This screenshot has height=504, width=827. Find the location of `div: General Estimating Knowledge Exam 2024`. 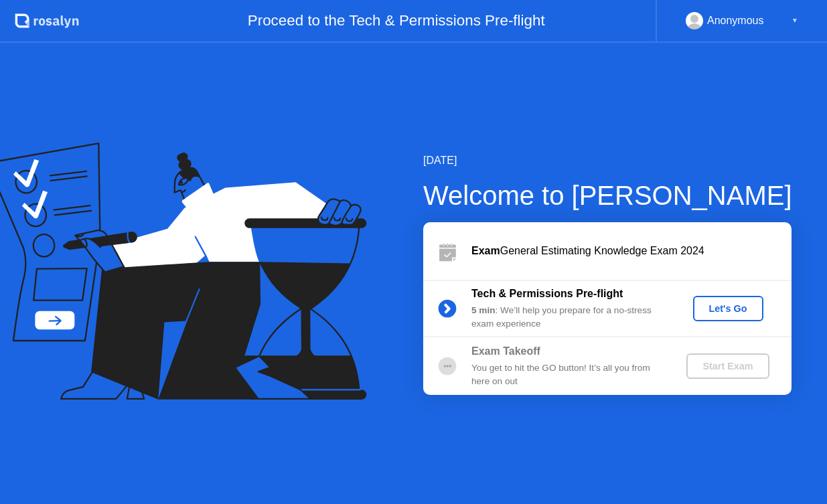

div: General Estimating Knowledge Exam 2024 is located at coordinates (632, 251).